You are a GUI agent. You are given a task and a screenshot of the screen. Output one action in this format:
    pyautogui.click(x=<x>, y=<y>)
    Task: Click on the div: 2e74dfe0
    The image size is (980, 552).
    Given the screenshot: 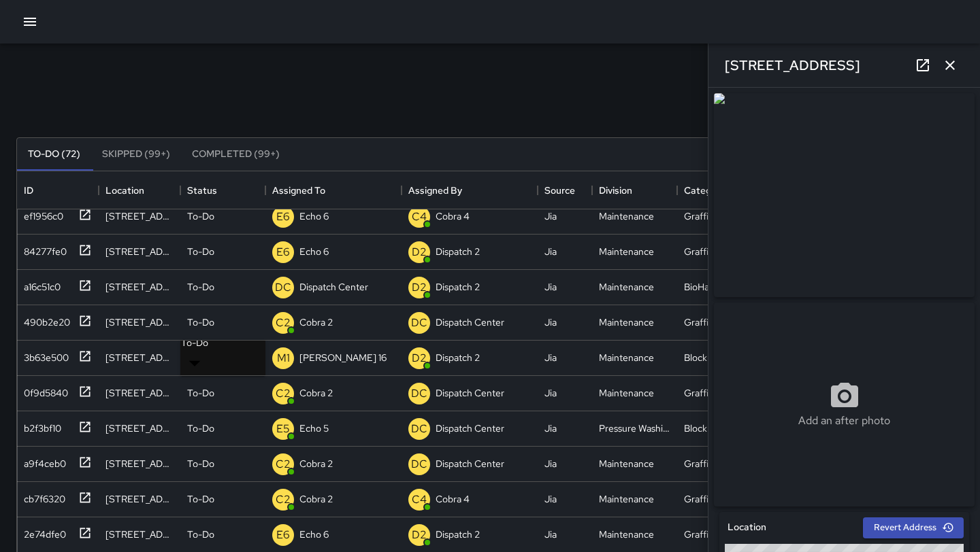 What is the action you would take?
    pyautogui.click(x=42, y=532)
    